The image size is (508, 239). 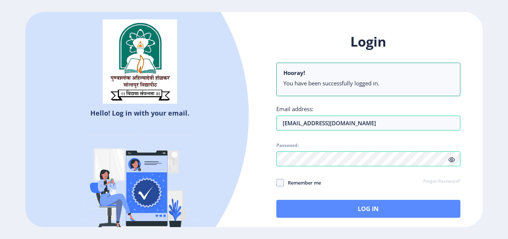 What do you see at coordinates (368, 123) in the screenshot?
I see `input: Email address` at bounding box center [368, 123].